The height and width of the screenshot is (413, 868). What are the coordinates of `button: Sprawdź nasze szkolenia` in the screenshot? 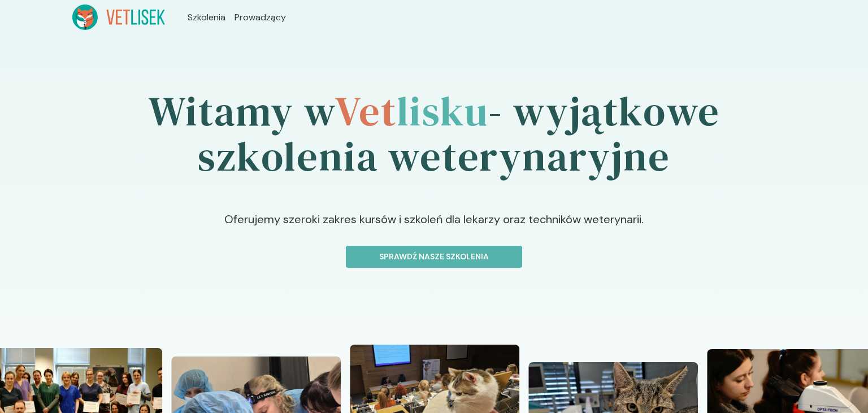 It's located at (434, 256).